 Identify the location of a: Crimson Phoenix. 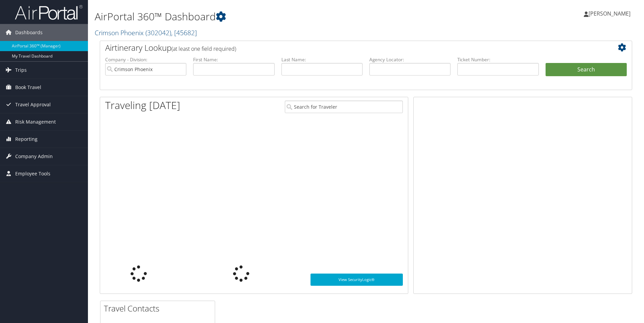
(146, 33).